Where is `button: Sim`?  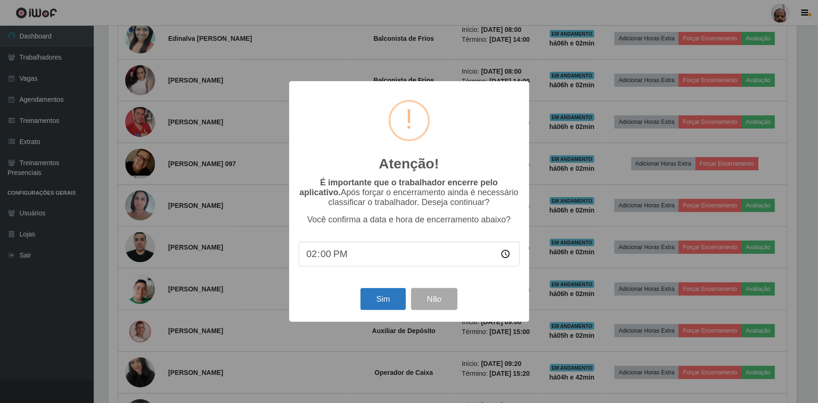 button: Sim is located at coordinates (383, 299).